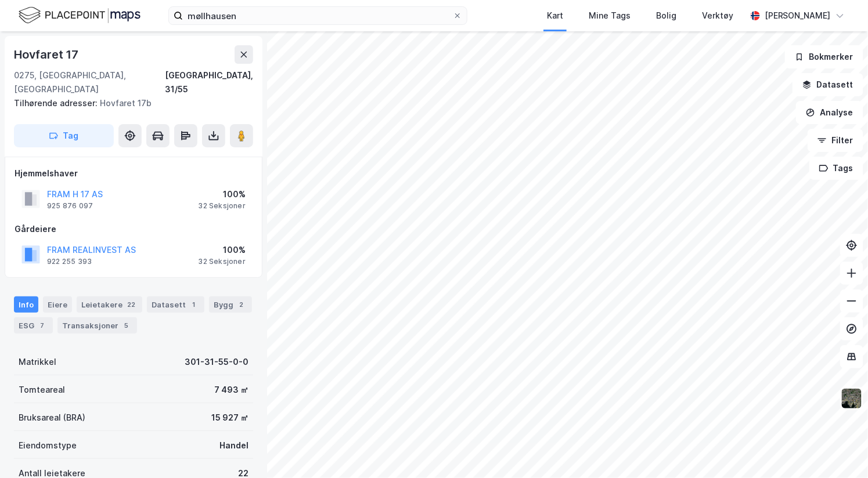  Describe the element at coordinates (70, 206) in the screenshot. I see `div: 925 876 097` at that location.